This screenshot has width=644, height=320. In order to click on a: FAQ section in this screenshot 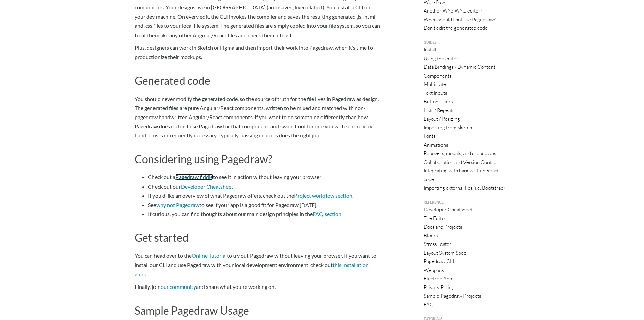, I will do `click(327, 214)`.